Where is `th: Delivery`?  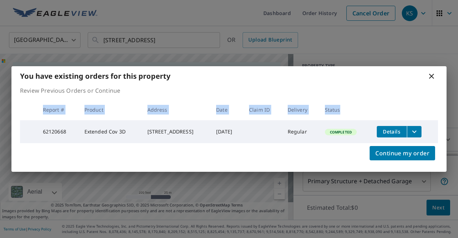
th: Delivery is located at coordinates (301, 110).